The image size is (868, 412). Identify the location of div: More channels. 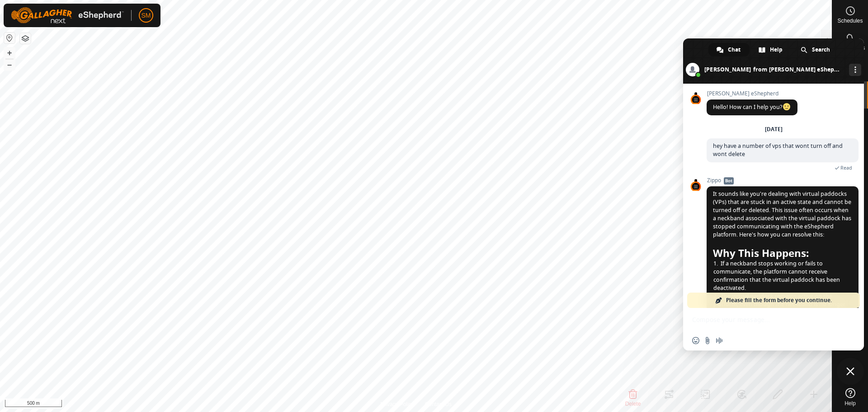
(855, 70).